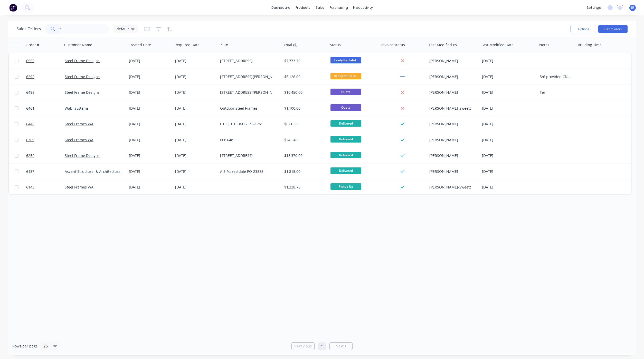 This screenshot has height=359, width=644. Describe the element at coordinates (30, 172) in the screenshot. I see `span: 6137` at that location.